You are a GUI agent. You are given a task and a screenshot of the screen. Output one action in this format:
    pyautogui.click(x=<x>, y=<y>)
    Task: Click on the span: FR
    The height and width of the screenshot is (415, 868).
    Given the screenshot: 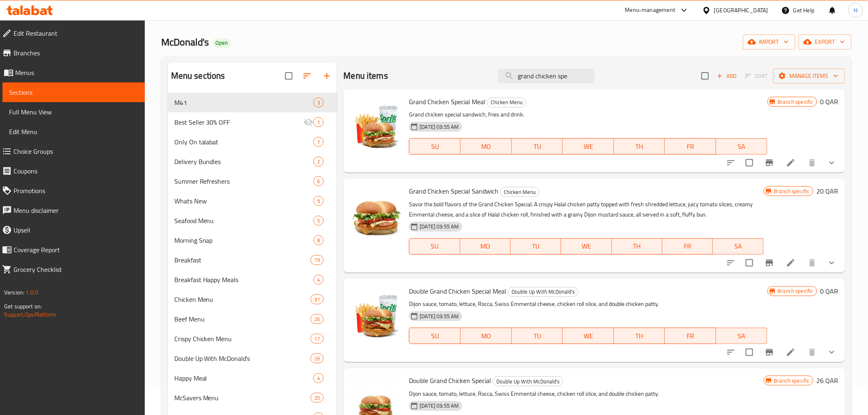 What is the action you would take?
    pyautogui.click(x=688, y=247)
    